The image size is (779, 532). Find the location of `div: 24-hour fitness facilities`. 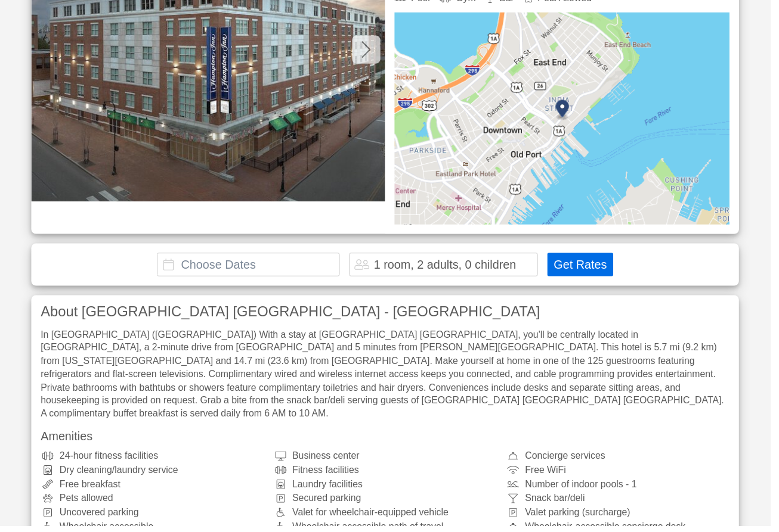

div: 24-hour fitness facilities is located at coordinates (154, 461).